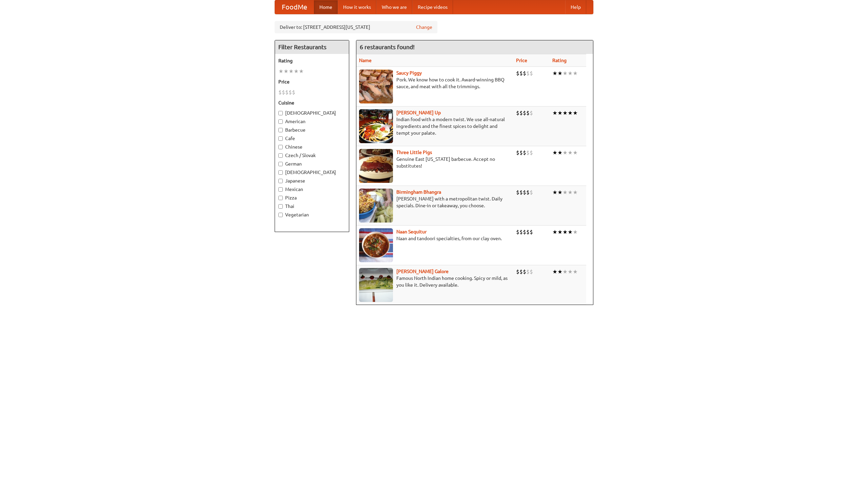  What do you see at coordinates (312, 47) in the screenshot?
I see `h4: Filter Restaurants` at bounding box center [312, 47].